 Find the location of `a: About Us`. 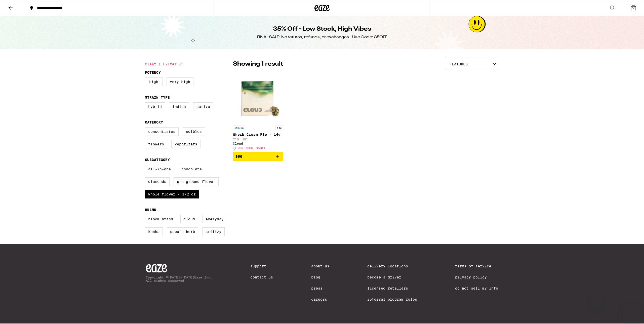

a: About Us is located at coordinates (320, 266).